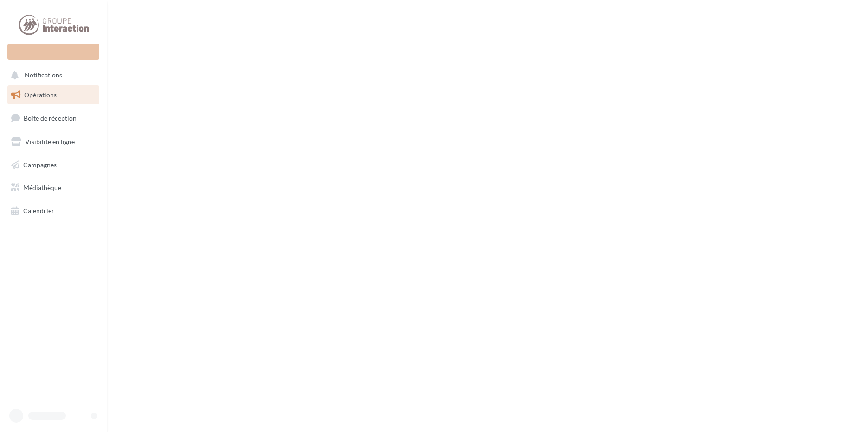  What do you see at coordinates (40, 164) in the screenshot?
I see `span: Campagnes` at bounding box center [40, 164].